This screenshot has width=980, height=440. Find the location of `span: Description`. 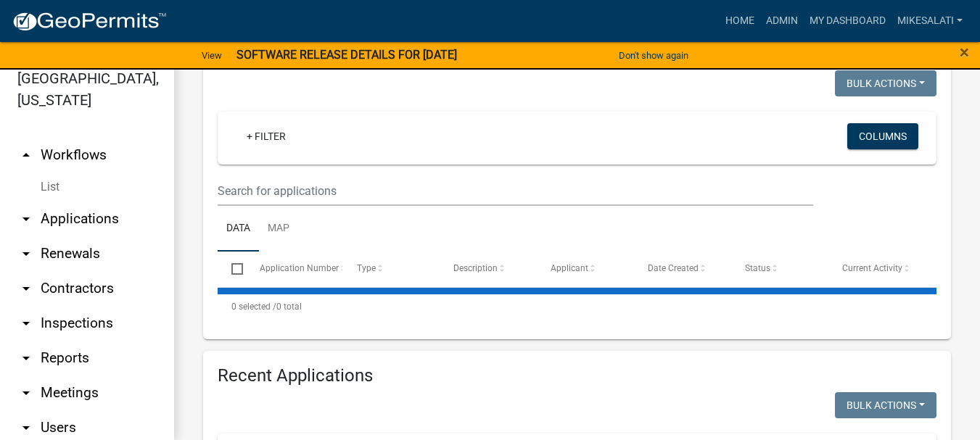

span: Description is located at coordinates (475, 268).